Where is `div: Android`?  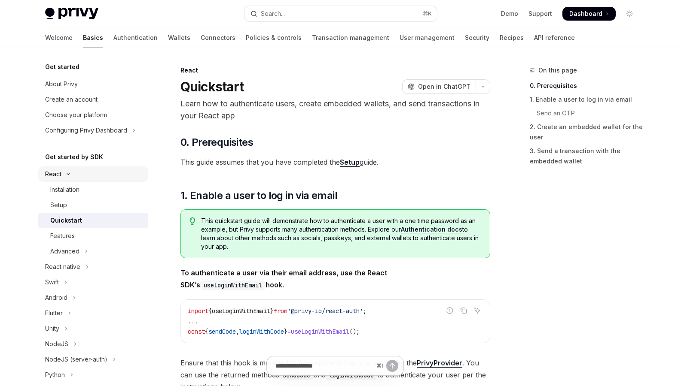
div: Android is located at coordinates (56, 298).